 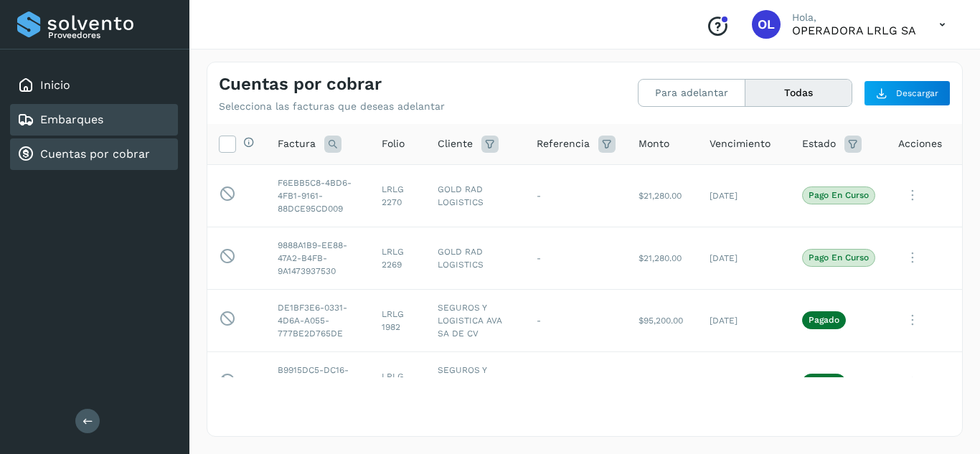 What do you see at coordinates (398, 319) in the screenshot?
I see `td: LRLG 1982` at bounding box center [398, 319].